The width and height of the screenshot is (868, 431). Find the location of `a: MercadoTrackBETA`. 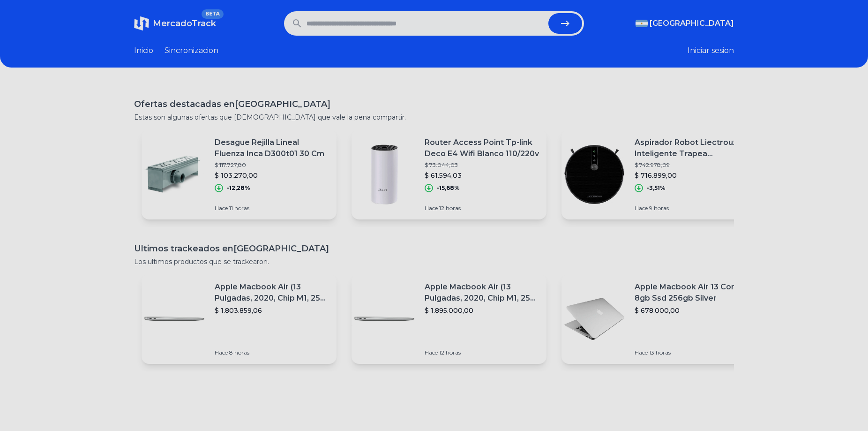

a: MercadoTrackBETA is located at coordinates (175, 23).